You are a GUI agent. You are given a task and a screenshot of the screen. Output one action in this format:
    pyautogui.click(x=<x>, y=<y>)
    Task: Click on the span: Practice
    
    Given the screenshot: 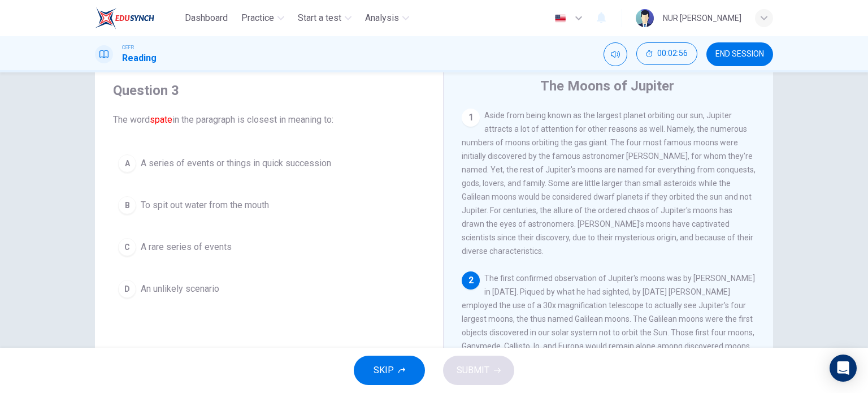 What is the action you would take?
    pyautogui.click(x=258, y=18)
    